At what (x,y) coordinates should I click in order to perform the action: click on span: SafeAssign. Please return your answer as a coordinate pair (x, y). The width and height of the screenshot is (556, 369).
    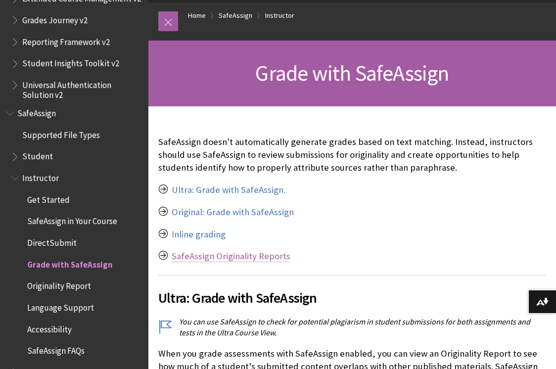
    Looking at the image, I should click on (37, 111).